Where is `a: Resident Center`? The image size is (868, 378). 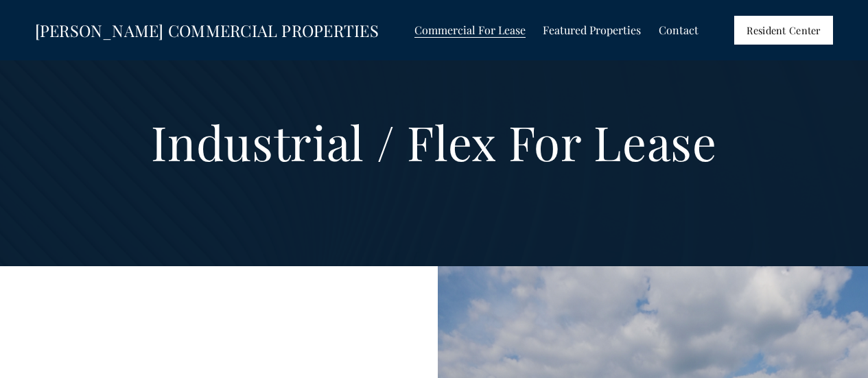
a: Resident Center is located at coordinates (784, 30).